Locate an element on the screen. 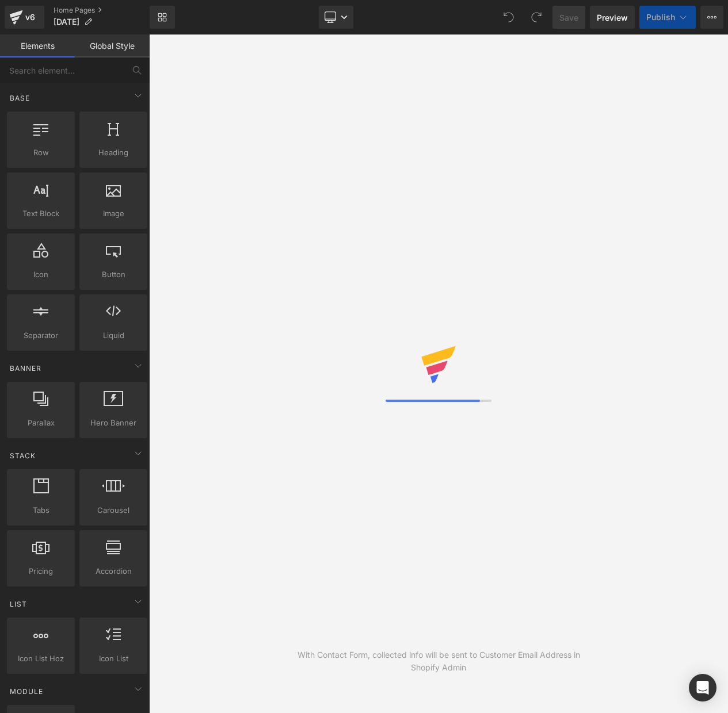 The width and height of the screenshot is (728, 713). span: Save is located at coordinates (569, 17).